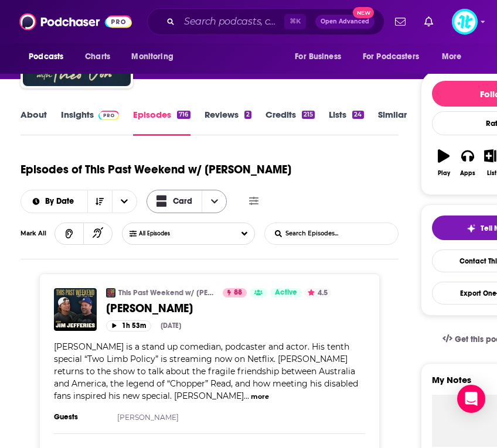  What do you see at coordinates (471, 399) in the screenshot?
I see `div: Open Intercom Messenger` at bounding box center [471, 399].